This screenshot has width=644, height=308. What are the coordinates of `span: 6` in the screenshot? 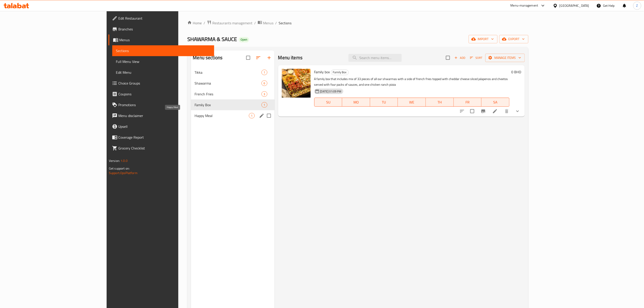 It's located at (264, 83).